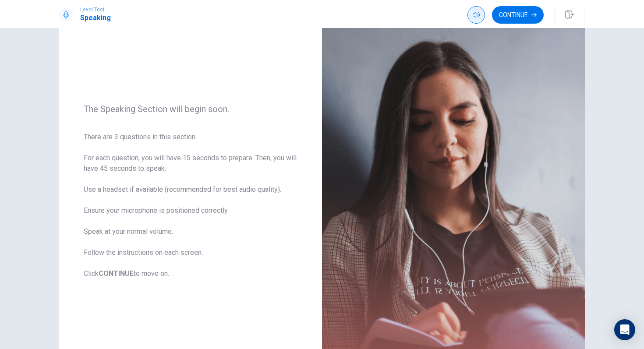 The height and width of the screenshot is (349, 644). What do you see at coordinates (191, 206) in the screenshot?
I see `span: There are 3 questions in this section. For each question, you will have 15 seconds to prepare. Th...` at bounding box center [191, 206].